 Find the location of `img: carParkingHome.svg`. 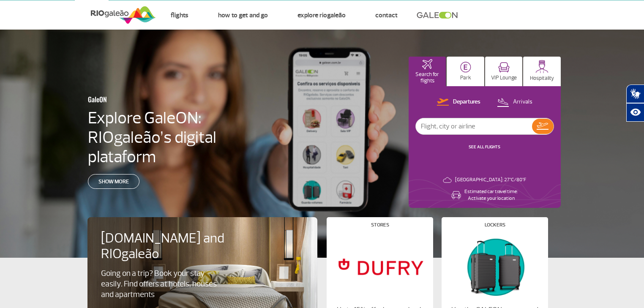

img: carParkingHome.svg is located at coordinates (466, 67).